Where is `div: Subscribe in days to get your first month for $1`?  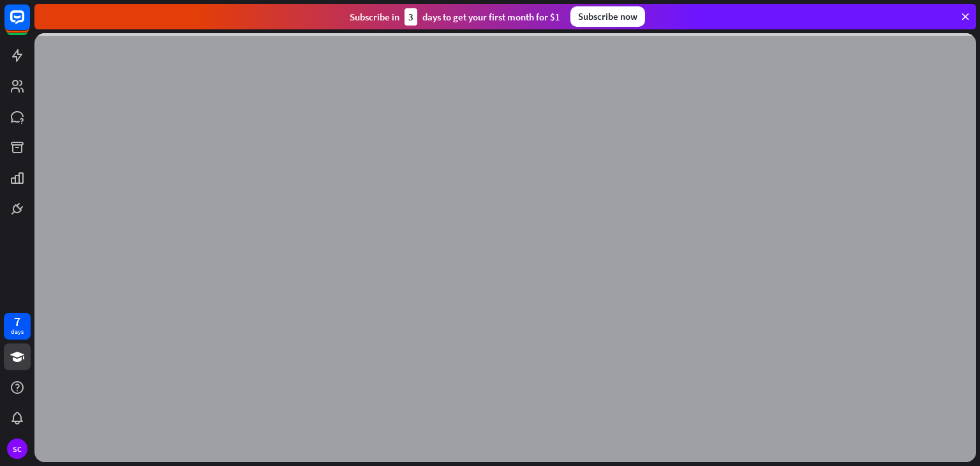
div: Subscribe in days to get your first month for $1 is located at coordinates (455, 16).